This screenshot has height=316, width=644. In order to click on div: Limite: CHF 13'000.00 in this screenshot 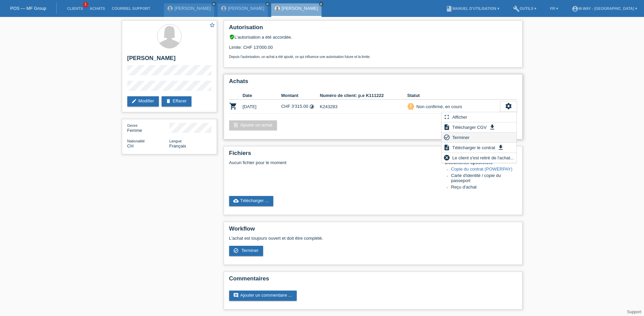, I will do `click(373, 49)`.